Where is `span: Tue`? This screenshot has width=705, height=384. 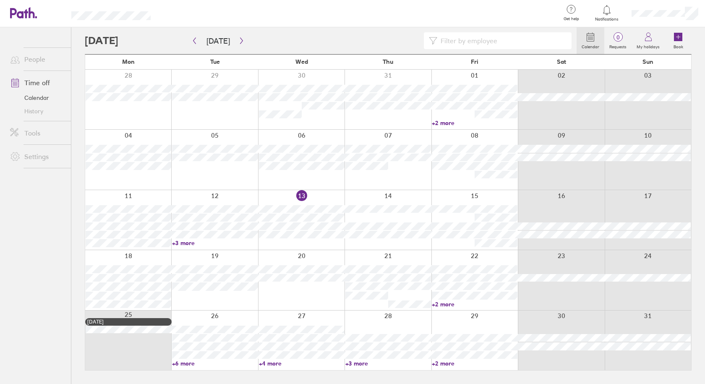
span: Tue is located at coordinates (215, 62).